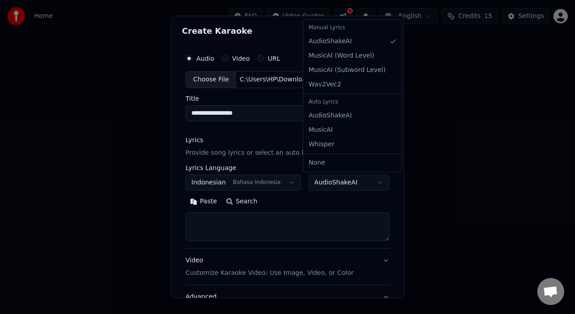  Describe the element at coordinates (321, 144) in the screenshot. I see `span: Whisper` at that location.